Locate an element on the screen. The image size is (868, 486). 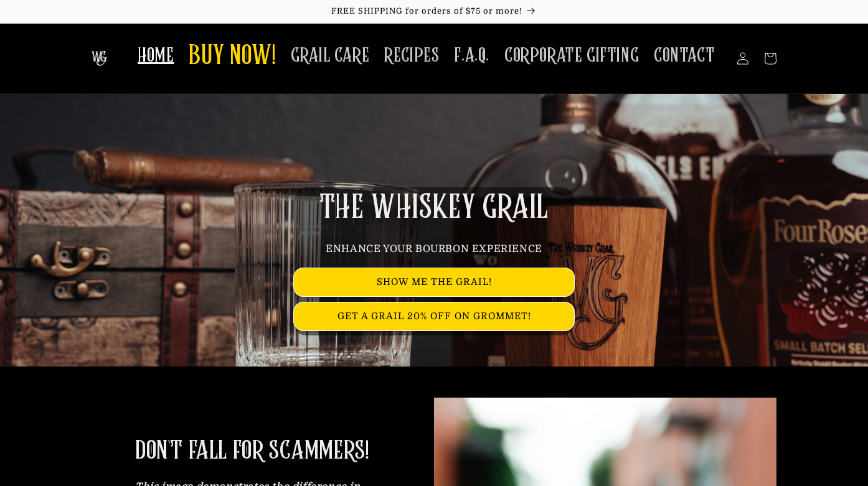
a: BUY NOW! is located at coordinates (232, 57).